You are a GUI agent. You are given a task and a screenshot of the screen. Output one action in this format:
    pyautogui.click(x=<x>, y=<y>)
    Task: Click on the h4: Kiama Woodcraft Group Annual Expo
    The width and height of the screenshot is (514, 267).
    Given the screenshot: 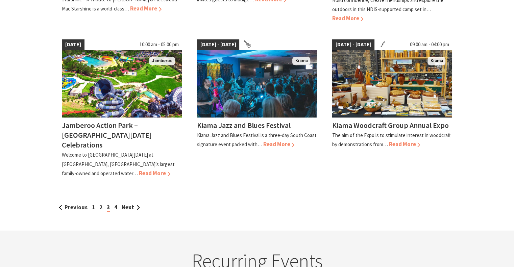 What is the action you would take?
    pyautogui.click(x=390, y=125)
    